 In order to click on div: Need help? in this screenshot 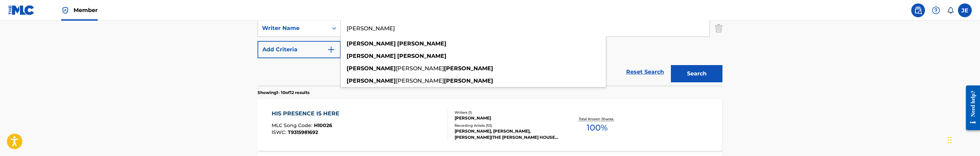, I will do `click(12, 23)`.